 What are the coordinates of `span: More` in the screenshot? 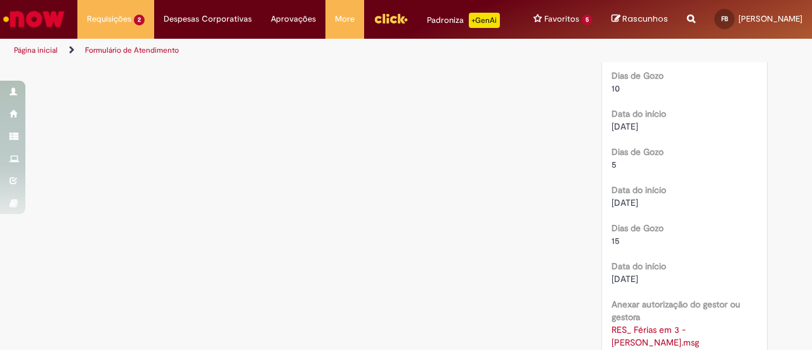 It's located at (345, 19).